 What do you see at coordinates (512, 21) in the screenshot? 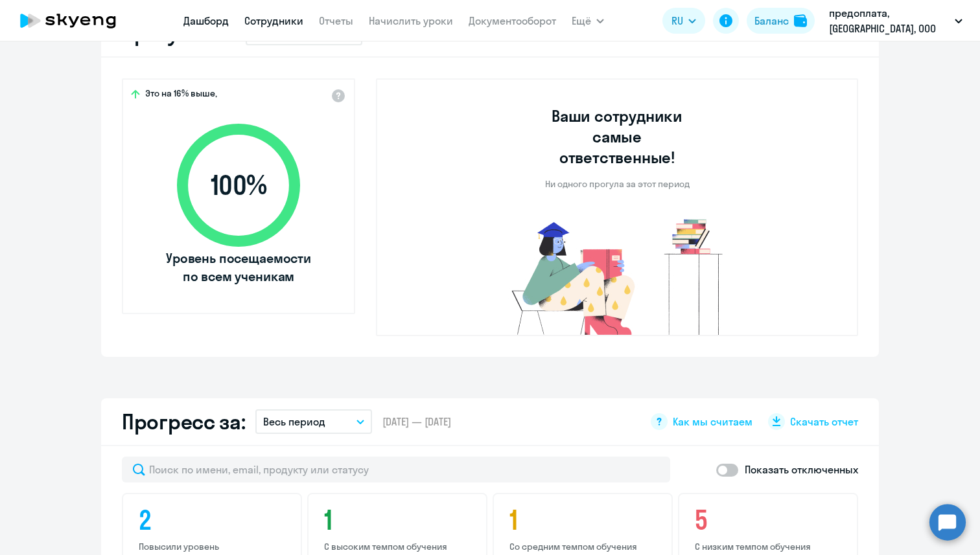
I see `a: Документооборот` at bounding box center [512, 21].